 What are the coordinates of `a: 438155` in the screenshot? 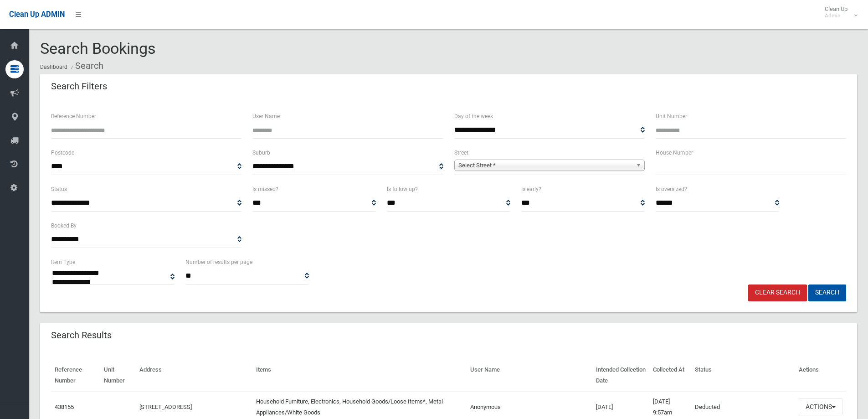 It's located at (64, 407).